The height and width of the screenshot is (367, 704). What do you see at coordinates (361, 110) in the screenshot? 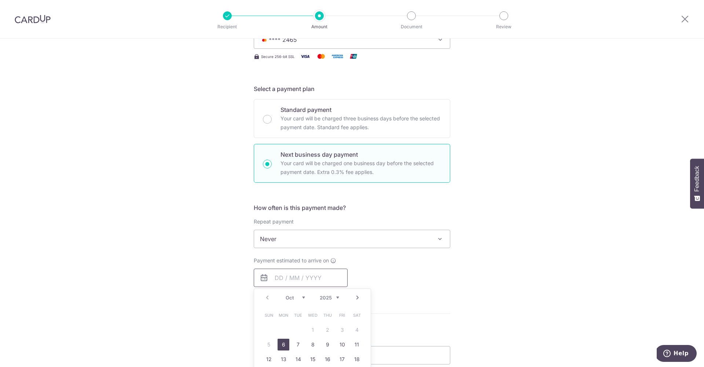
I see `p: Standard payment` at bounding box center [361, 110].